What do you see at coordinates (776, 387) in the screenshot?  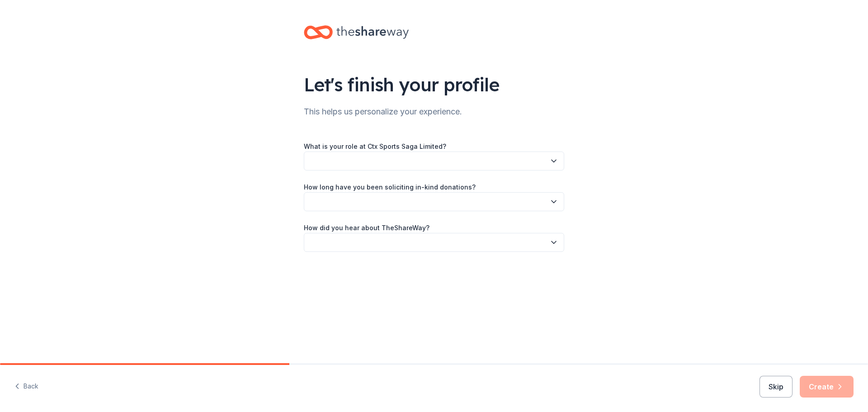 I see `button: Skip` at bounding box center [776, 387].